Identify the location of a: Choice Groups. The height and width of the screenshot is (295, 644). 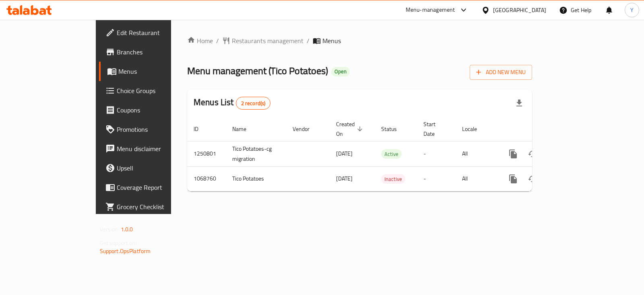
(151, 90).